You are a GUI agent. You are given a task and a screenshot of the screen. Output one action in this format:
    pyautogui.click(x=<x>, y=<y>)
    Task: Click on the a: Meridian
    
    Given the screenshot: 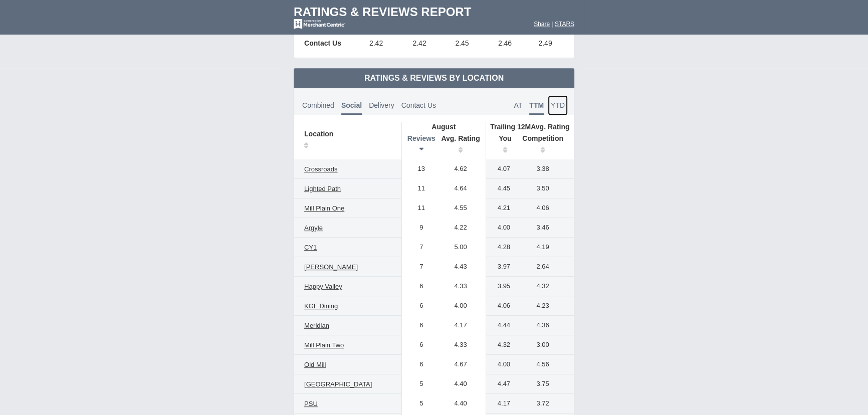 What is the action you would take?
    pyautogui.click(x=317, y=326)
    